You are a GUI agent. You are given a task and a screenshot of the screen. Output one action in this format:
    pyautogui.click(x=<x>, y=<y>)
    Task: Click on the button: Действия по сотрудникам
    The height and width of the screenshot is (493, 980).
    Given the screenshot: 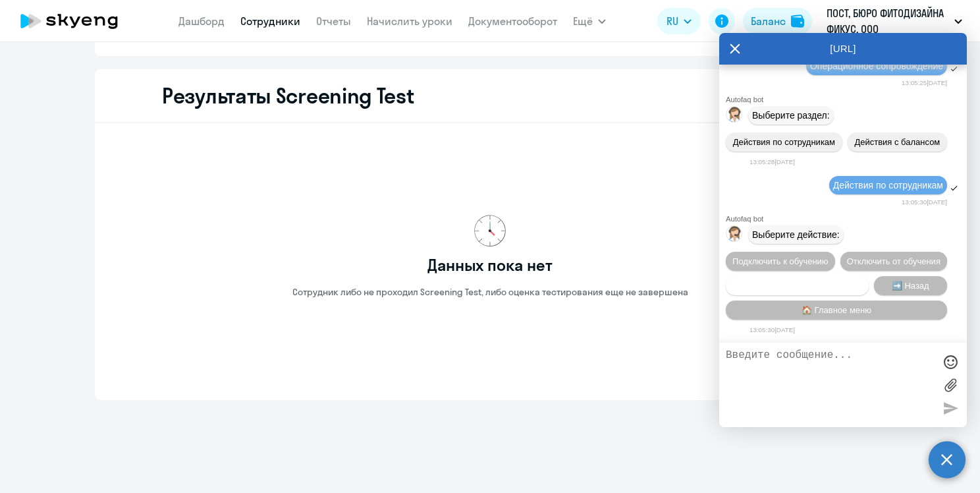 What is the action you would take?
    pyautogui.click(x=784, y=142)
    